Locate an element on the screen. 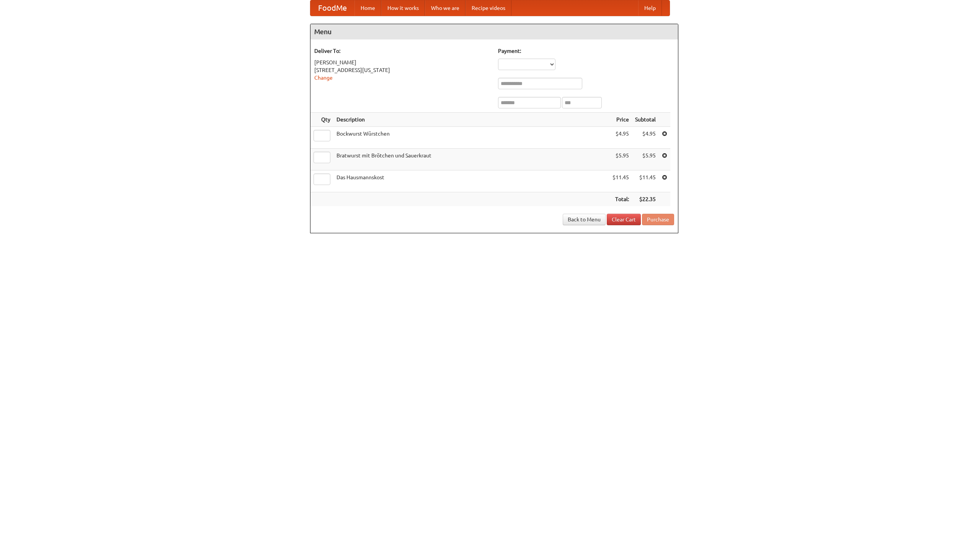 The image size is (980, 542). h5: Payment: is located at coordinates (586, 51).